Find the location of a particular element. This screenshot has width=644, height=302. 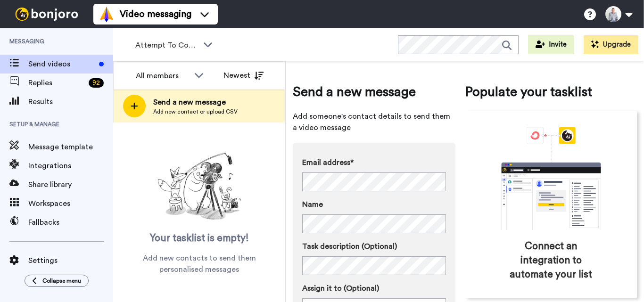

span: Your tasklist is empty! is located at coordinates (199, 239).